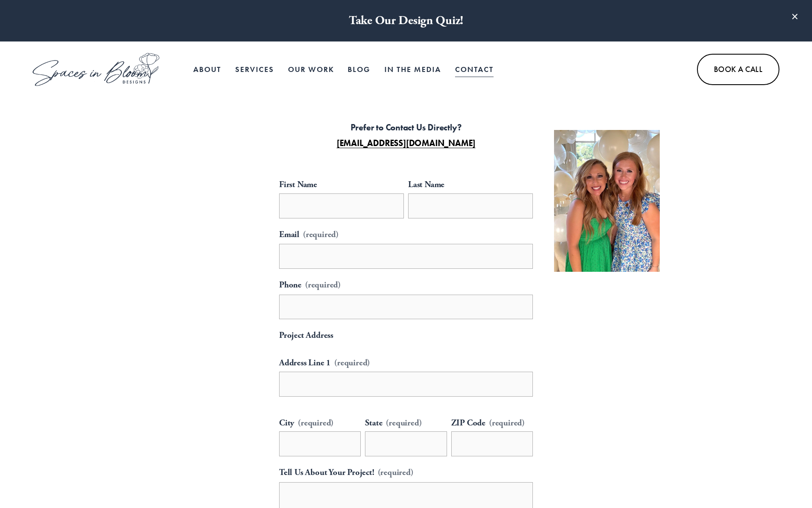  I want to click on div: Address Line 1, so click(406, 363).